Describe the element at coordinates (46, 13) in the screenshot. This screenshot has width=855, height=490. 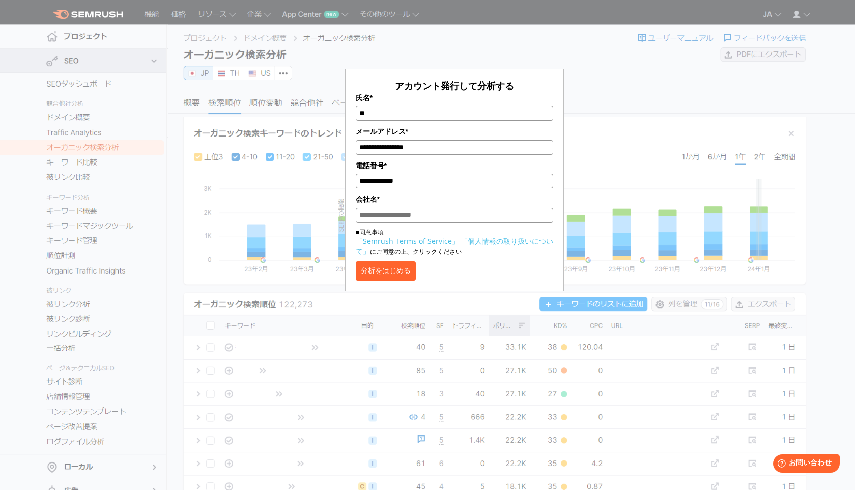
I see `span: お問い合わせ` at that location.